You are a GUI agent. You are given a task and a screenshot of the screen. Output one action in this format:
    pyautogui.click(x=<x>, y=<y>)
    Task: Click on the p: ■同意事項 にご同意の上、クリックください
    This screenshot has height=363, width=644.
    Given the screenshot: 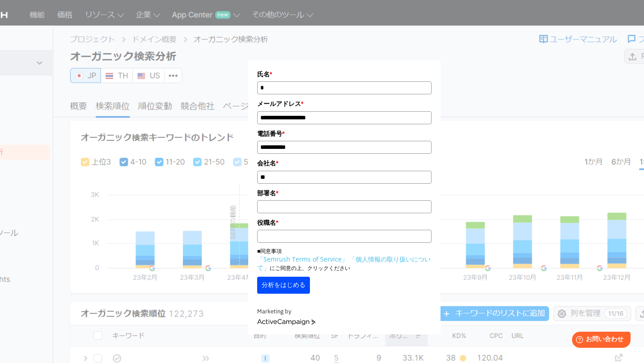 What is the action you would take?
    pyautogui.click(x=344, y=260)
    